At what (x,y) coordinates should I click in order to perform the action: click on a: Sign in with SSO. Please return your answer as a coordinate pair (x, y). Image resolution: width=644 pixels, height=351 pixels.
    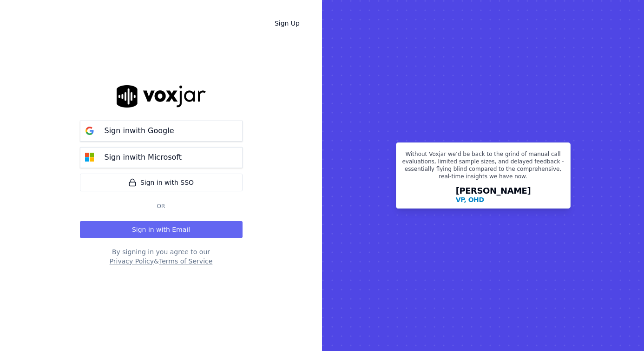
    Looking at the image, I should click on (161, 182).